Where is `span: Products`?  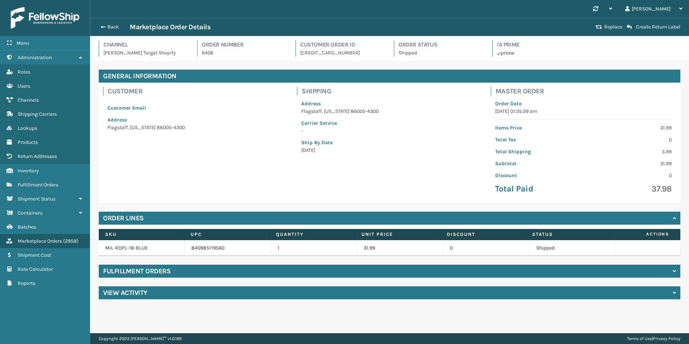
span: Products is located at coordinates (28, 142).